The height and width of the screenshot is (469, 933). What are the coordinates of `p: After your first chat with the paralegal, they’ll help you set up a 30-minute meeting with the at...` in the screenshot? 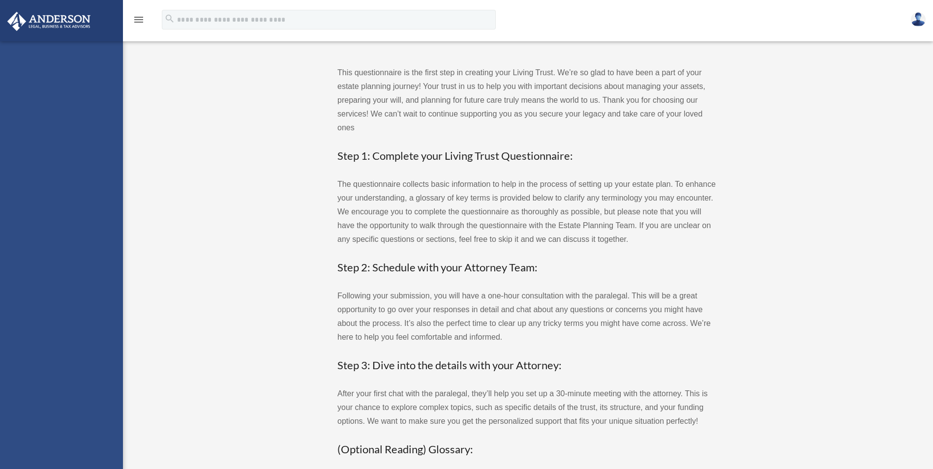 It's located at (527, 408).